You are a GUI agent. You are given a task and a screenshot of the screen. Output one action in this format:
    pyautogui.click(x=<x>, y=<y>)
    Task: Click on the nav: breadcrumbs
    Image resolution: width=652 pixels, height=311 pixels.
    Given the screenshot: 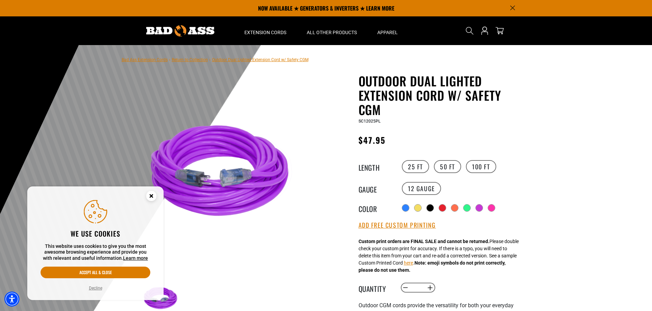 What is the action you would take?
    pyautogui.click(x=215, y=59)
    